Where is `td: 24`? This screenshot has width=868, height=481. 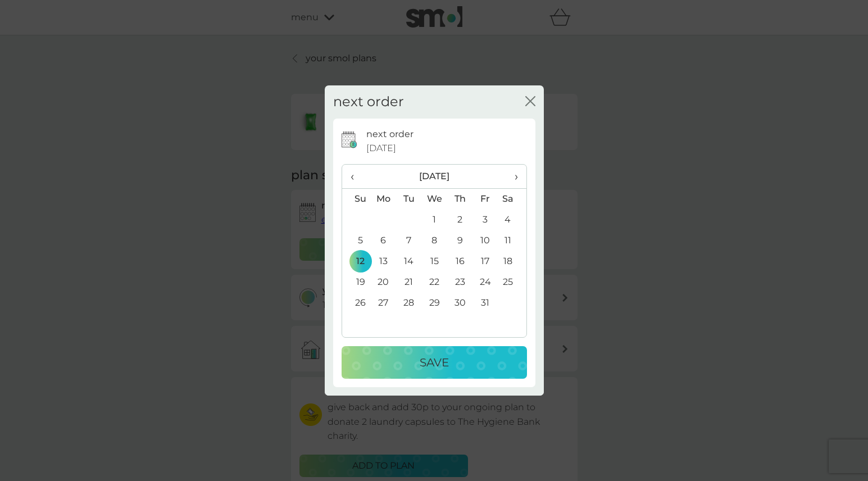
td: 24 is located at coordinates (485, 282).